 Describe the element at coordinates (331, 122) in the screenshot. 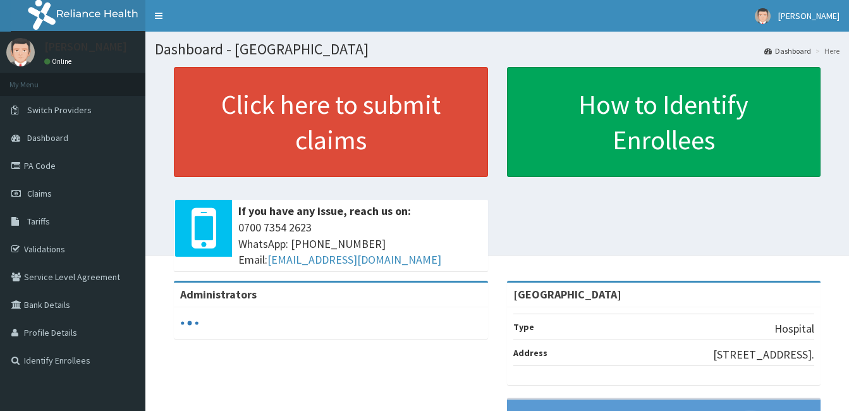

I see `a: Click here to submit claims` at that location.